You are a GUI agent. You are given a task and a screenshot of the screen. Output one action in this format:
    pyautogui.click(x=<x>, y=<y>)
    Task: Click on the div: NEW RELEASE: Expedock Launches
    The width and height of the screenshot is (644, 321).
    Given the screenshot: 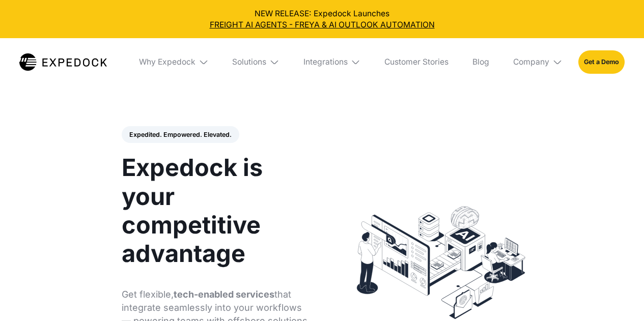 What is the action you would take?
    pyautogui.click(x=322, y=20)
    